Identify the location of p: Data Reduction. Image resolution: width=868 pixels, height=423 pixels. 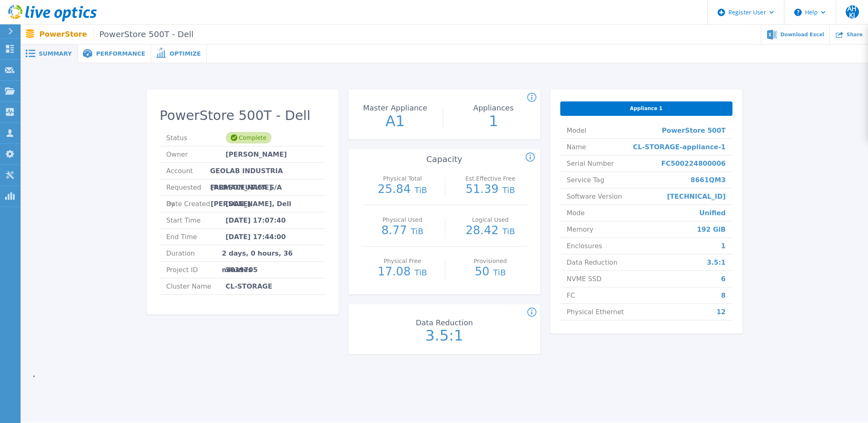
(445, 323).